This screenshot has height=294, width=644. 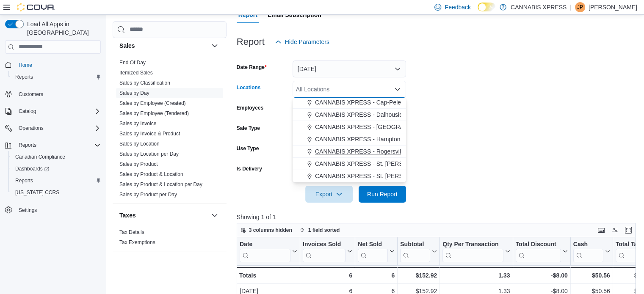 I want to click on a: Dashboards, so click(x=32, y=169).